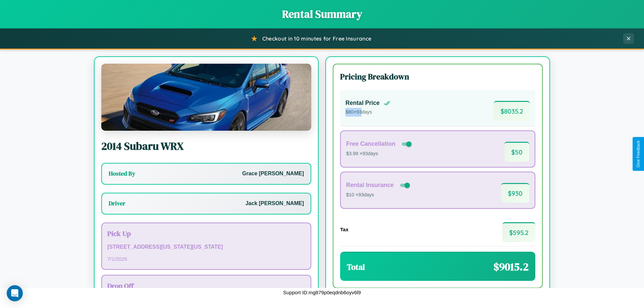 Image resolution: width=644 pixels, height=308 pixels. I want to click on p: $3.99 × 93 days, so click(379, 154).